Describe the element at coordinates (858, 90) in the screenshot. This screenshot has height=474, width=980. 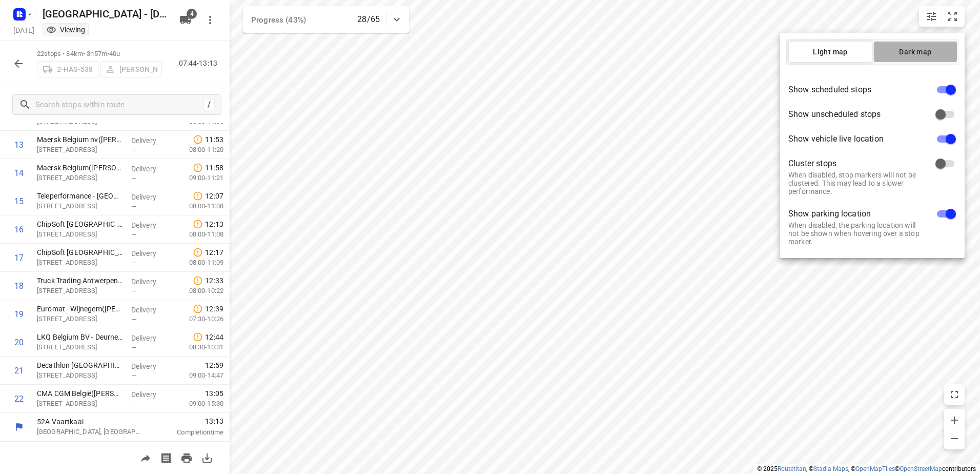
I see `span: Show scheduled stops` at that location.